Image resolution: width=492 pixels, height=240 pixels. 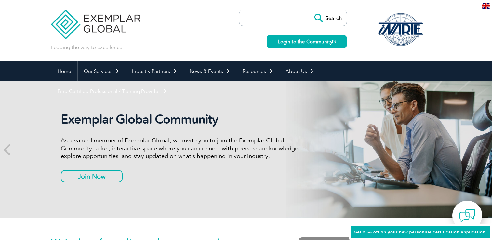 What do you see at coordinates (183, 119) in the screenshot?
I see `h2: Exemplar Global Community` at bounding box center [183, 119].